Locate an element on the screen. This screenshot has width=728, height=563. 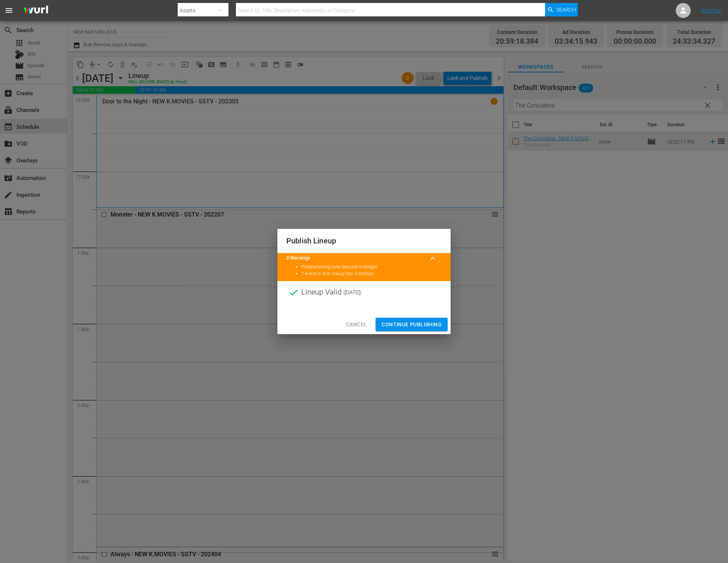
div: Lineup Valid is located at coordinates (364, 292).